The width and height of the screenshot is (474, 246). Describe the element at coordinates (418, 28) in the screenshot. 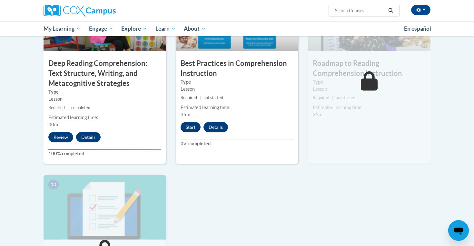

I see `span: En español` at that location.